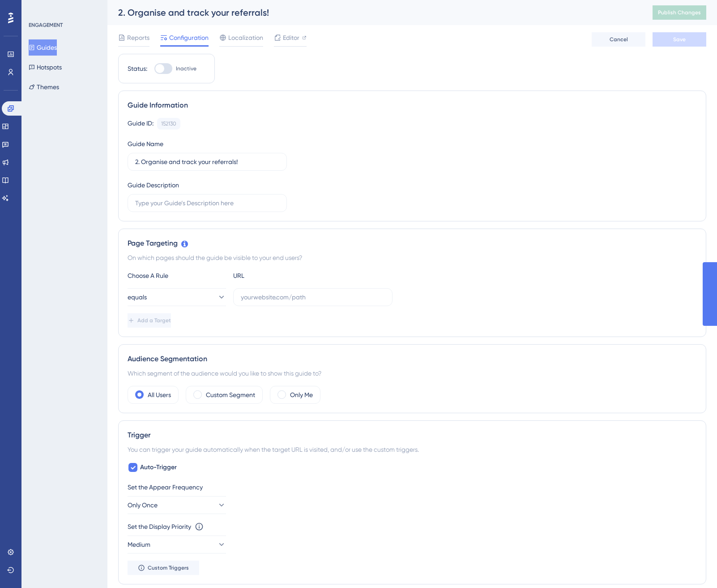 Image resolution: width=717 pixels, height=588 pixels. What do you see at coordinates (140, 124) in the screenshot?
I see `div: Guide ID:` at bounding box center [140, 124].